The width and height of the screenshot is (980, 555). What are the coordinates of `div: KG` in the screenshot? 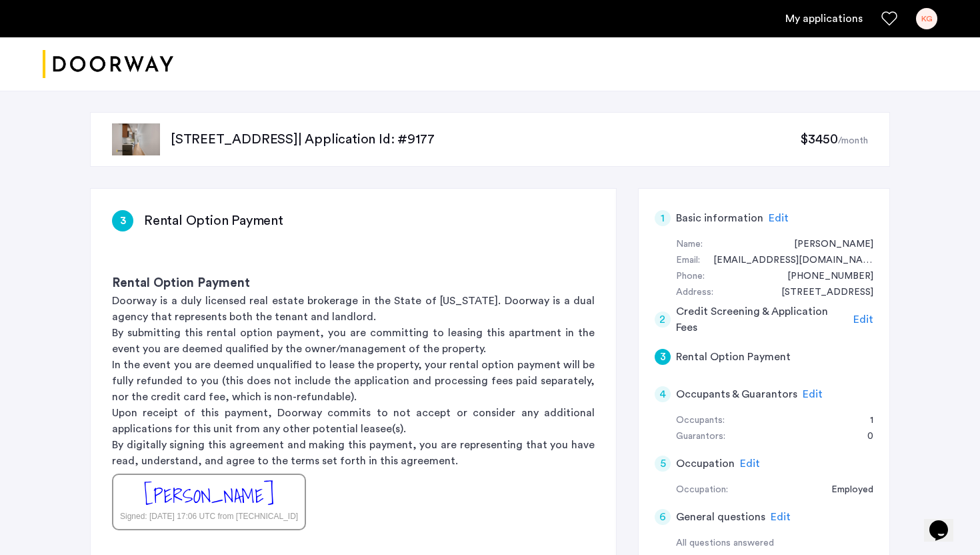 It's located at (927, 19).